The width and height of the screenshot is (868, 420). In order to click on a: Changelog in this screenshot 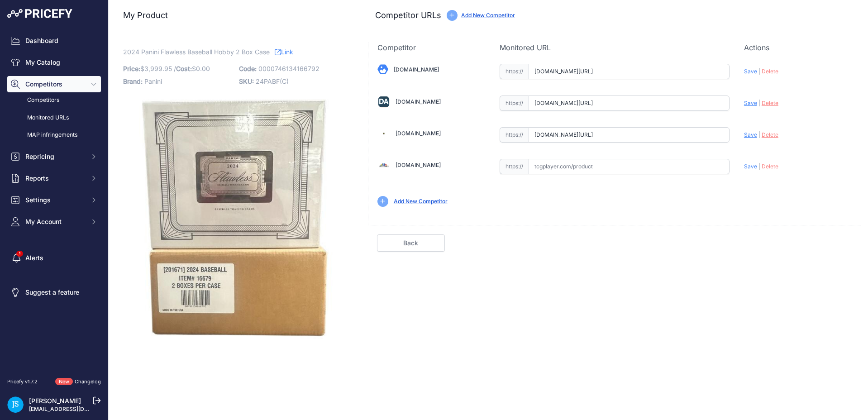, I will do `click(88, 382)`.